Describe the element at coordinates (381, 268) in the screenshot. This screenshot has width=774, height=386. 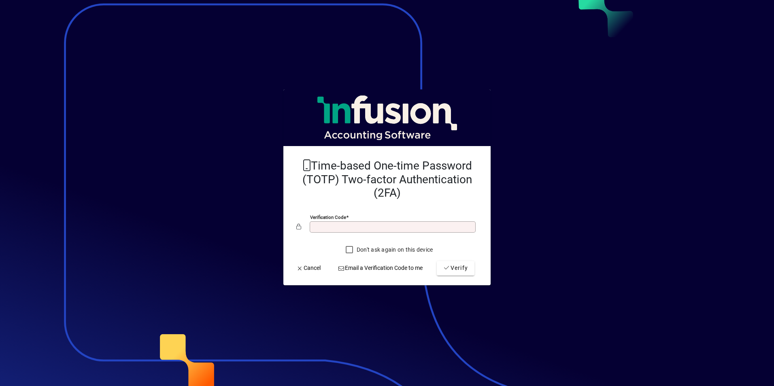
I see `button: Email a Verification Code to me` at that location.